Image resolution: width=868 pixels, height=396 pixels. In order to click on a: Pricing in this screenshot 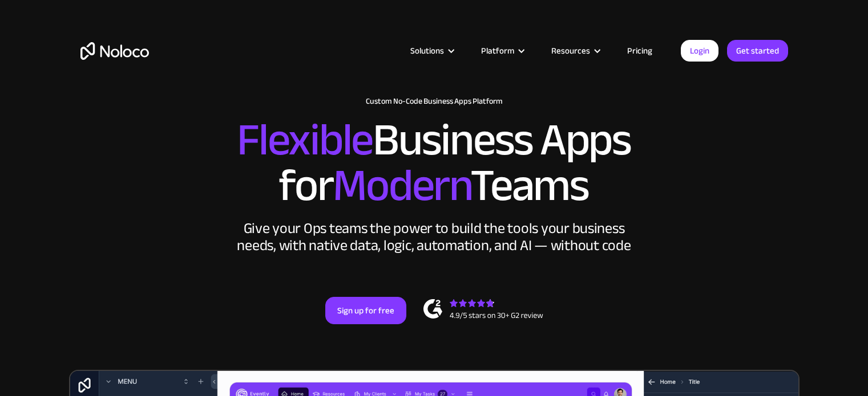, I will do `click(639, 51)`.